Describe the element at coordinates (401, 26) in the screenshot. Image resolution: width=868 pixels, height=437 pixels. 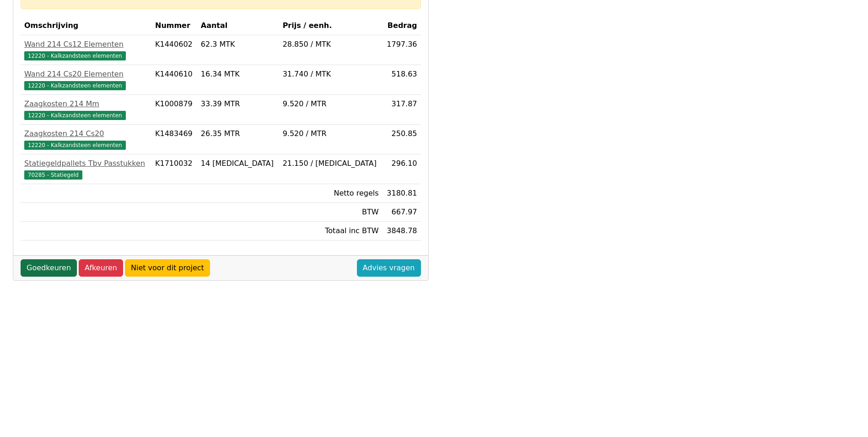
I see `th: Bedrag` at that location.